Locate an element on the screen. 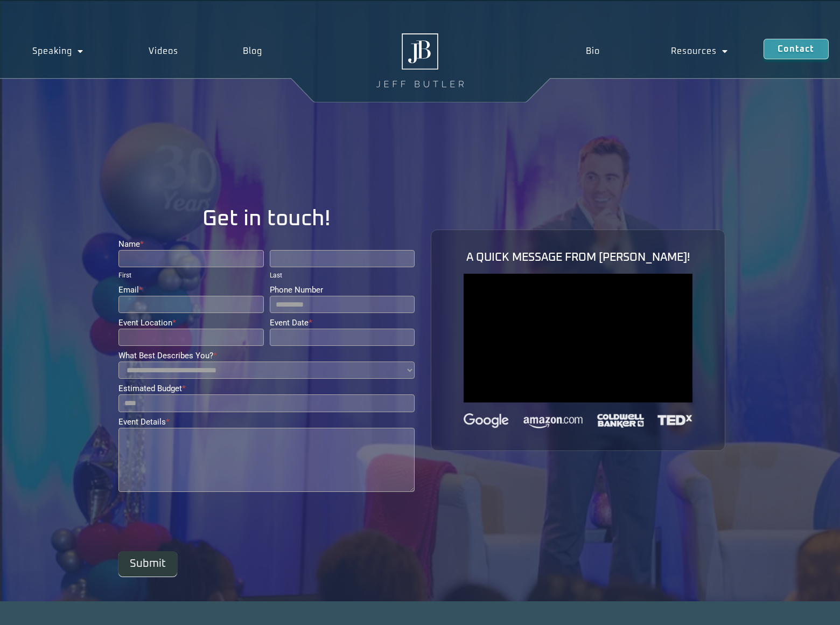 This screenshot has width=840, height=625. label: Phone Number is located at coordinates (342, 291).